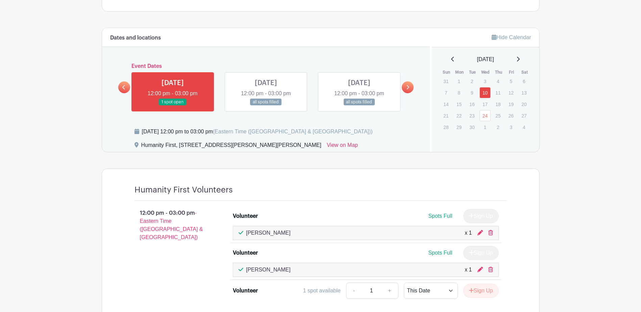 This screenshot has height=312, width=641. I want to click on p: 19, so click(511, 104).